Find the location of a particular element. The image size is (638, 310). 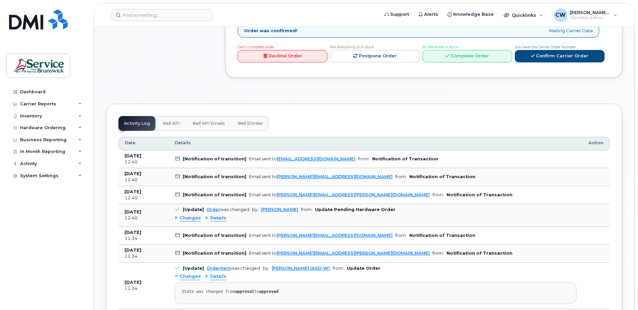

span: You have the Carrier Order Number is located at coordinates (546, 47).